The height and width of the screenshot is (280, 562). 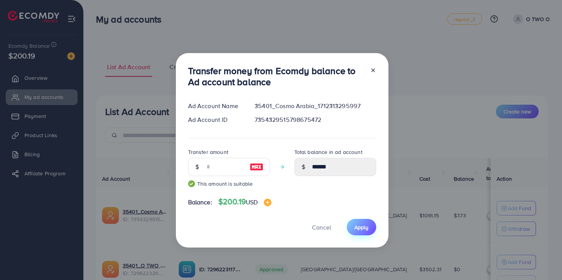 What do you see at coordinates (229, 184) in the screenshot?
I see `small: This amount is suitable` at bounding box center [229, 184].